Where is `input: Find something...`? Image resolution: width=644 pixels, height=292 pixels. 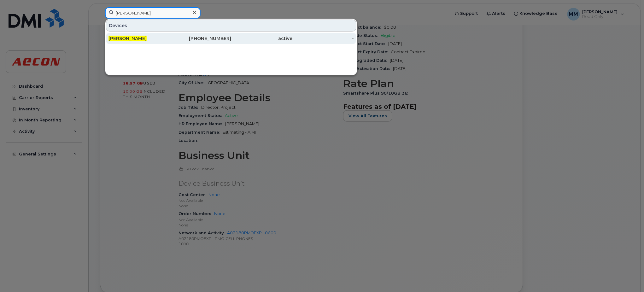 input: Find something... is located at coordinates (153, 13).